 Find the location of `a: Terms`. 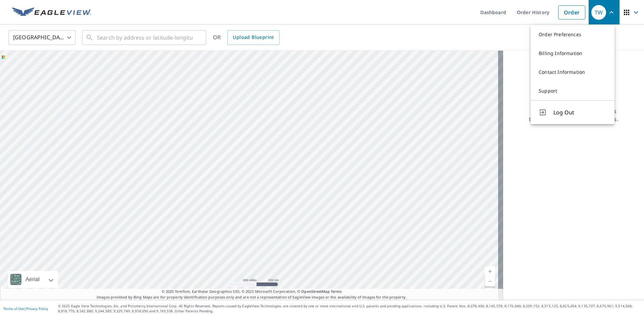

a: Terms is located at coordinates (336, 291).